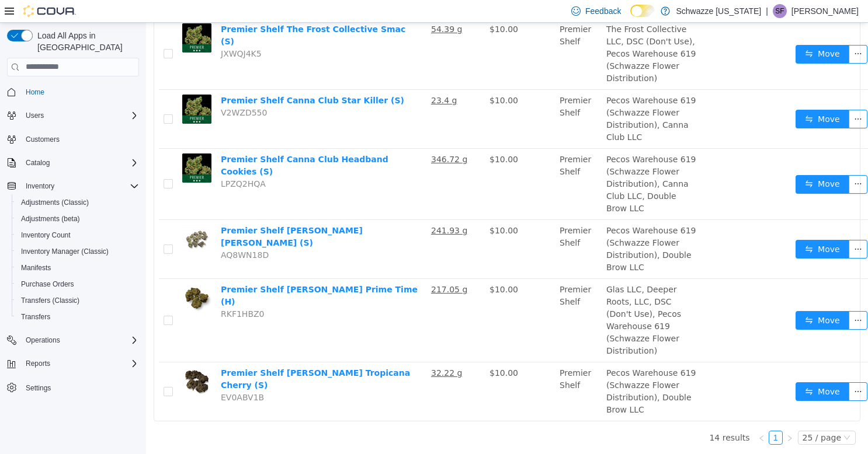 The image size is (868, 454). I want to click on img: Cova, so click(49, 12).